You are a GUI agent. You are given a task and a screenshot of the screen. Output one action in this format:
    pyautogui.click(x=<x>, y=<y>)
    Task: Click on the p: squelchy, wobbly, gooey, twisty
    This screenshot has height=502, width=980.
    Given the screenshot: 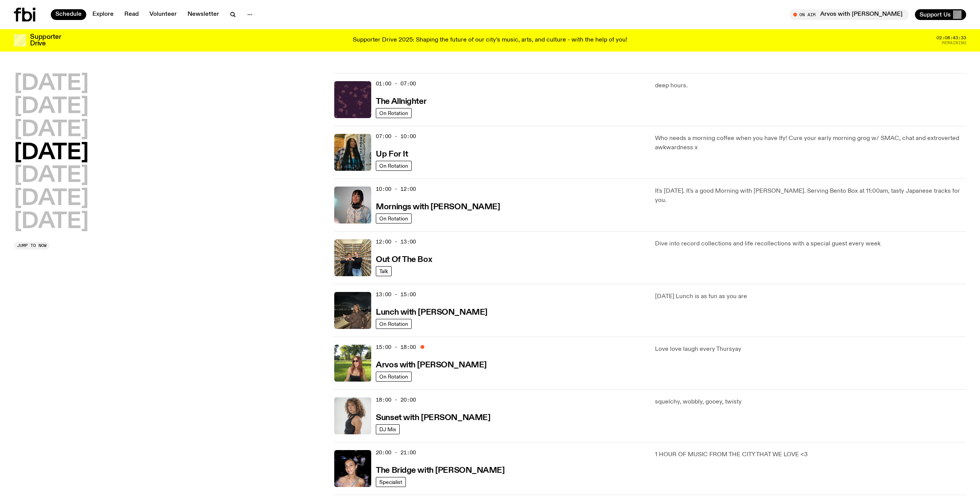 What is the action you would take?
    pyautogui.click(x=810, y=402)
    